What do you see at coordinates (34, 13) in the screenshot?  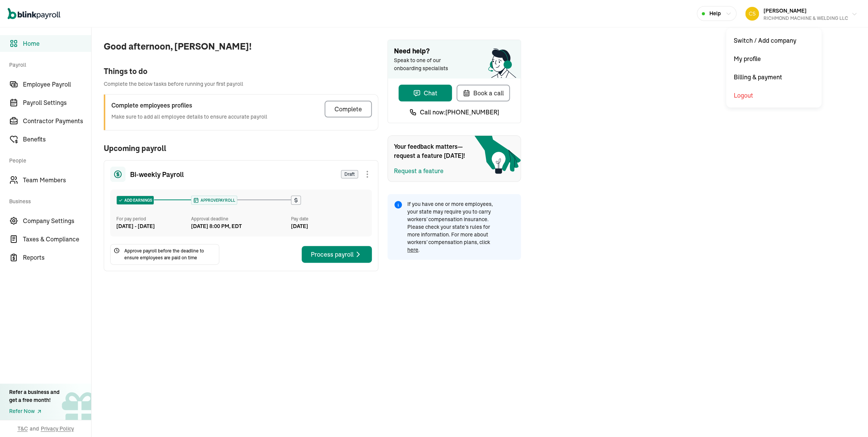 I see `nav: Global` at bounding box center [34, 13].